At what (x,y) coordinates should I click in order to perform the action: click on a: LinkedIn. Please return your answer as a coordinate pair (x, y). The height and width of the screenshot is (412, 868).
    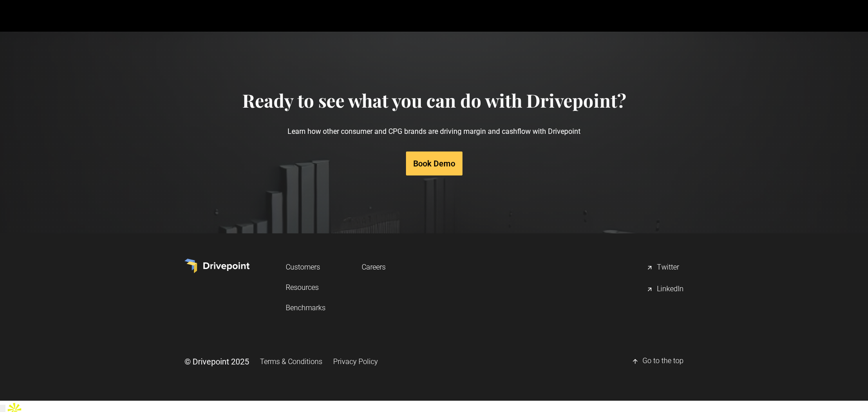
    Looking at the image, I should click on (665, 289).